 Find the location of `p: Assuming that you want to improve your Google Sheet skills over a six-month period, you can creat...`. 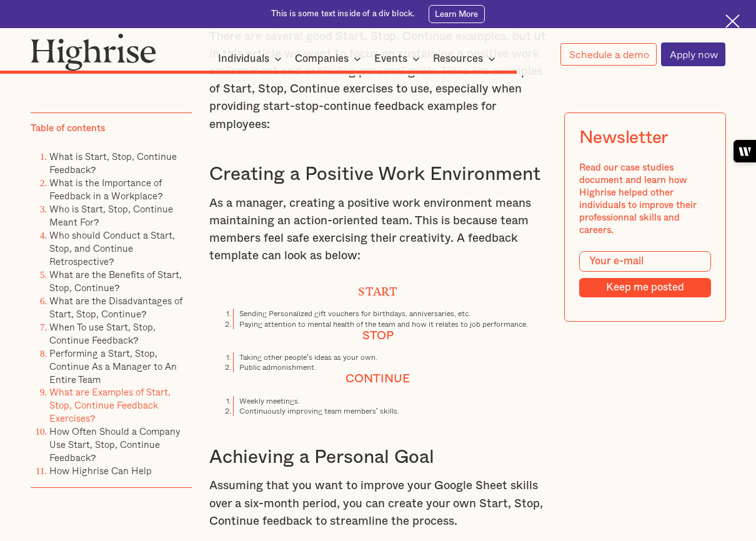

p: Assuming that you want to improve your Google Sheet skills over a six-month period, you can creat... is located at coordinates (378, 503).